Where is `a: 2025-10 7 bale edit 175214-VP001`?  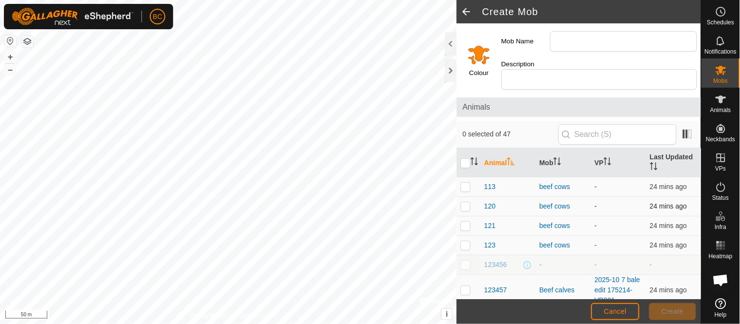 a: 2025-10 7 bale edit 175214-VP001 is located at coordinates (617, 290).